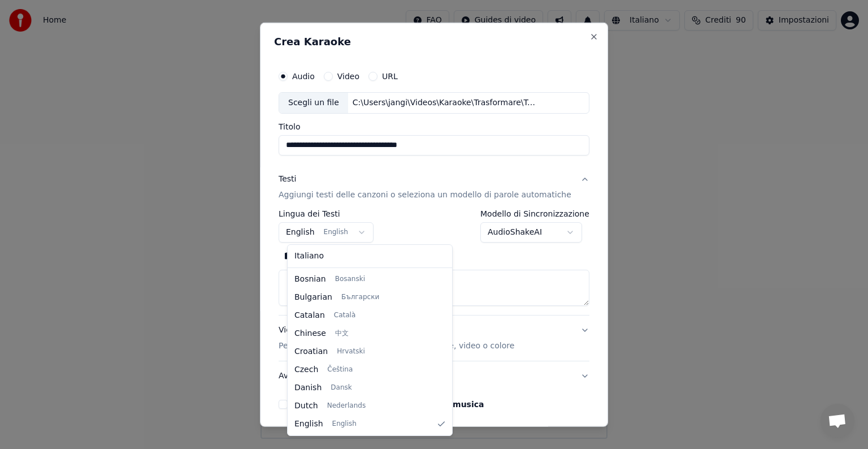 The width and height of the screenshot is (868, 449). I want to click on span: Czech, so click(306, 370).